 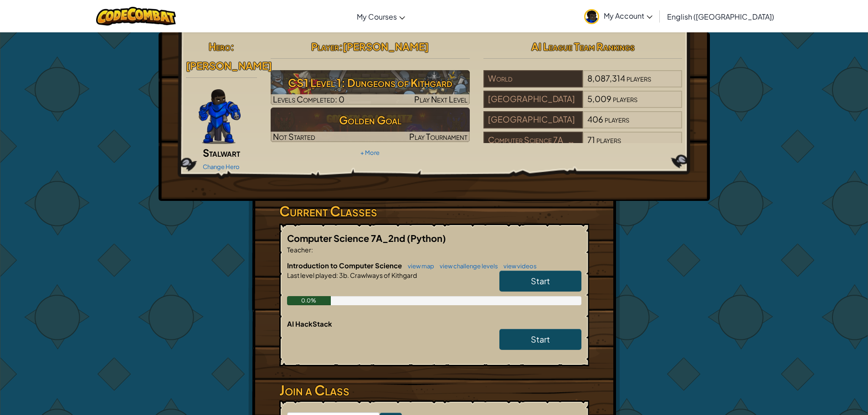 What do you see at coordinates (533, 141) in the screenshot?
I see `div: Computer Science 7A_2nd` at bounding box center [533, 141].